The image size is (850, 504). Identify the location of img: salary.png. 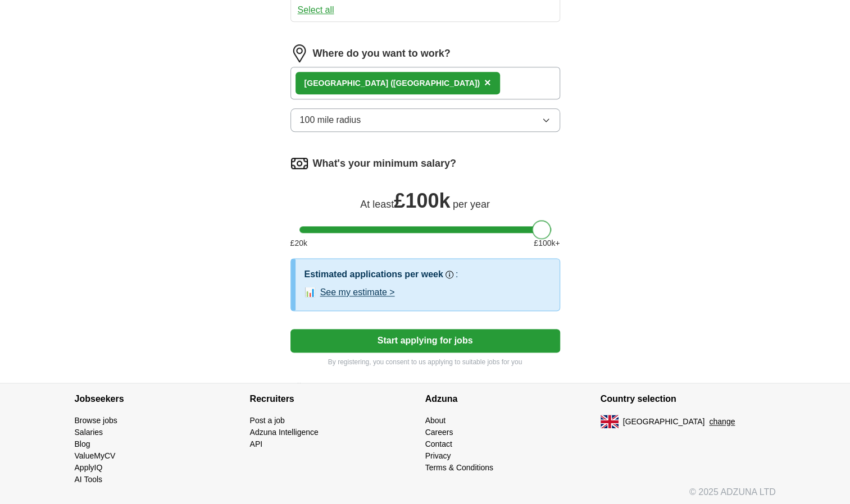
(300, 164).